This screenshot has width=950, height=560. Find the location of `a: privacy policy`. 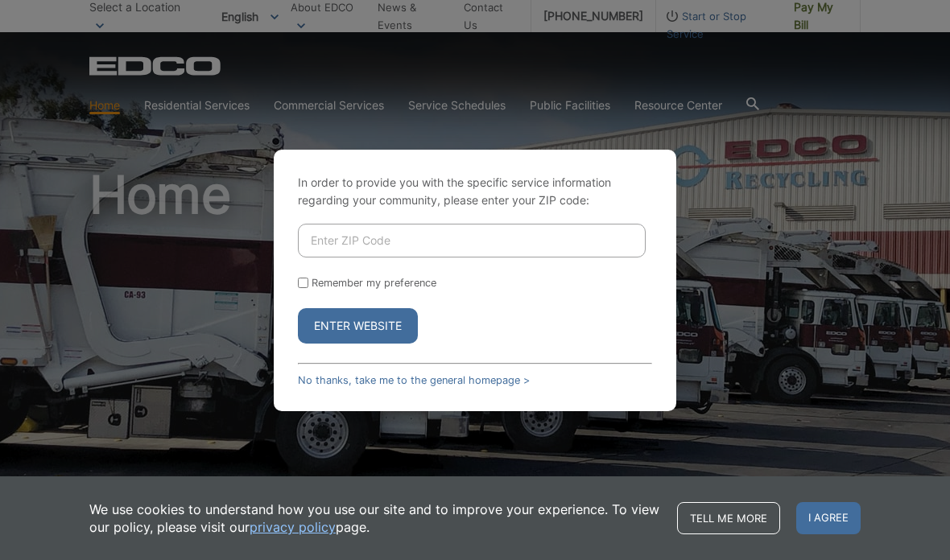

a: privacy policy is located at coordinates (293, 528).